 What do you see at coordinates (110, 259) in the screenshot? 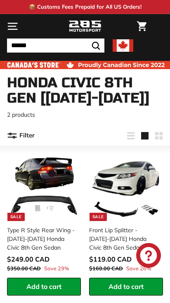
I see `span: $119.00 CAD` at bounding box center [110, 259].